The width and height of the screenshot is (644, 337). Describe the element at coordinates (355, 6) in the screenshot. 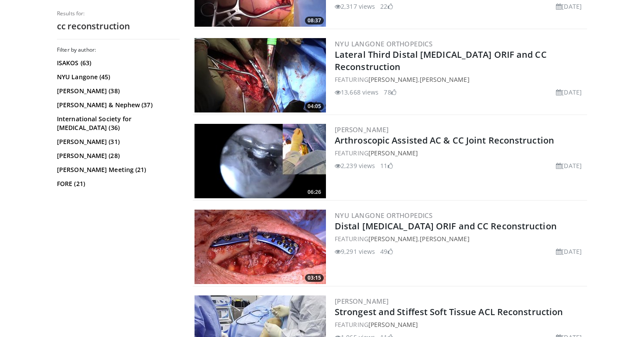

I see `li: 2,317 views` at that location.